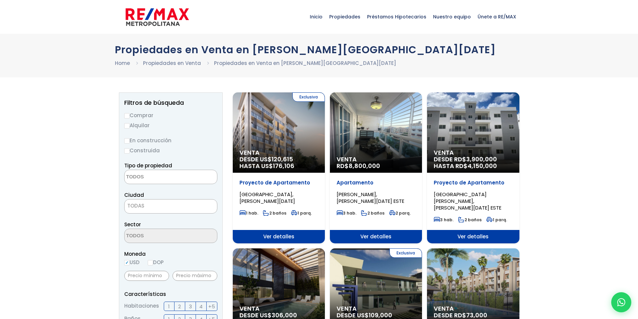 The image size is (638, 319). Describe the element at coordinates (201, 306) in the screenshot. I see `span: 4` at that location.